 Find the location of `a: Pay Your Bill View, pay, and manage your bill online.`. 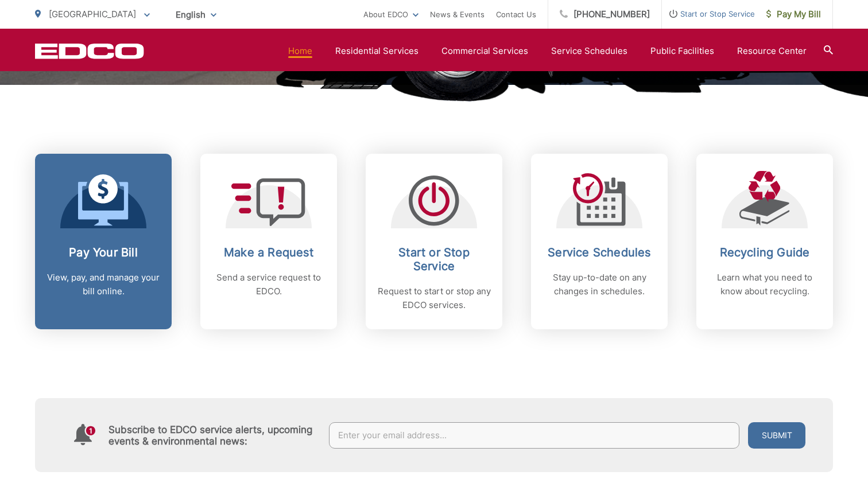

a: Pay Your Bill View, pay, and manage your bill online. is located at coordinates (104, 242).